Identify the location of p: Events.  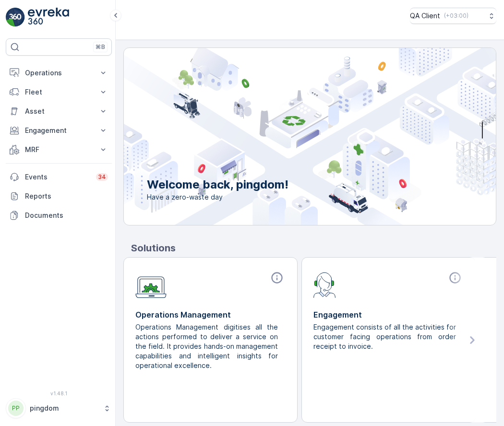
(58, 177).